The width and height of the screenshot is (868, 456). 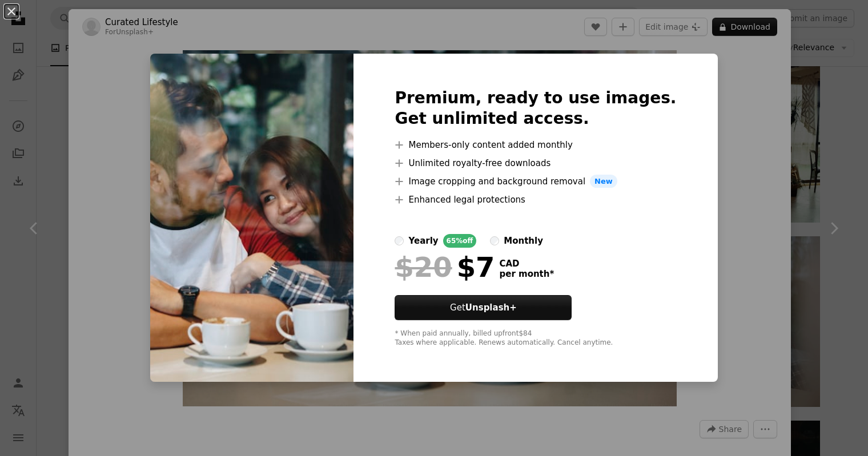 I want to click on img: premium_photo-1723608029101-349183f10547, so click(x=252, y=218).